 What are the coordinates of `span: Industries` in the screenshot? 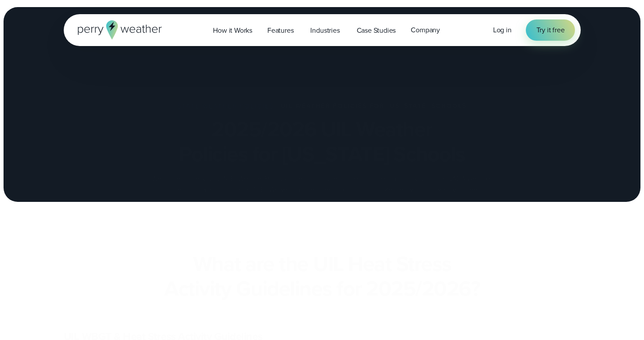 It's located at (325, 30).